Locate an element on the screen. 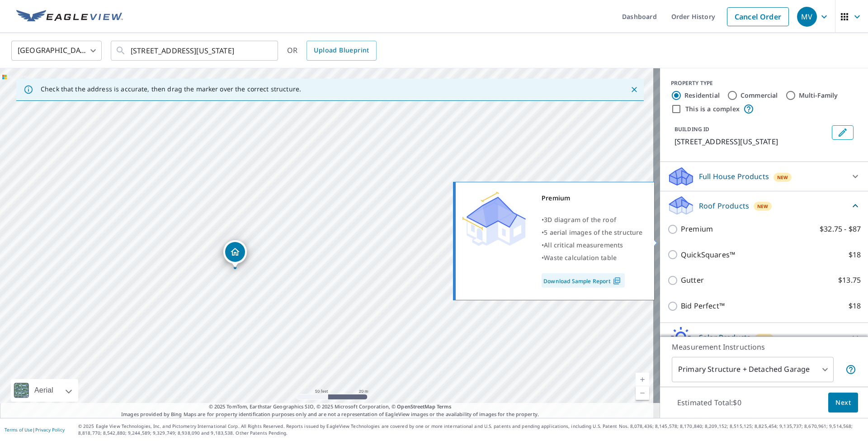 The image size is (868, 441). a: Privacy Policy is located at coordinates (50, 430).